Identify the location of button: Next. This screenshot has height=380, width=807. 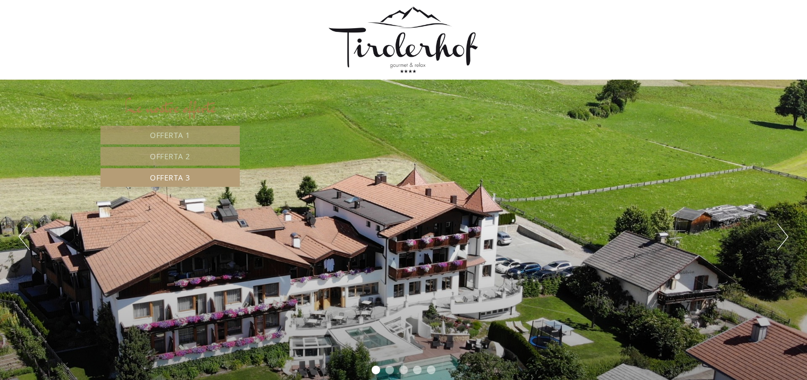
(782, 237).